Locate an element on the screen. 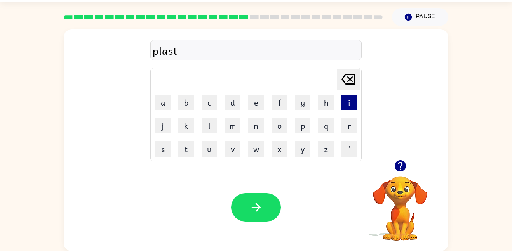 The height and width of the screenshot is (251, 512). button: q is located at coordinates (326, 126).